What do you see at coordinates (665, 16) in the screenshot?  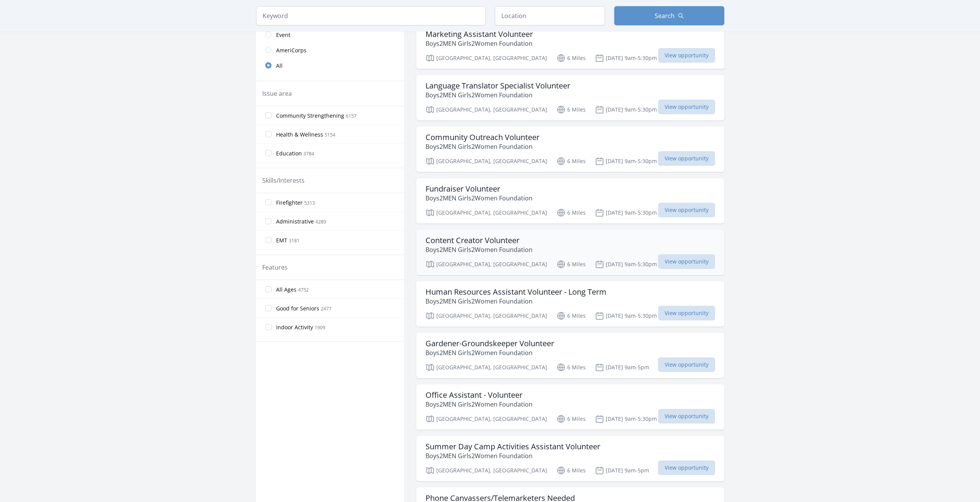 I see `span: Search` at bounding box center [665, 16].